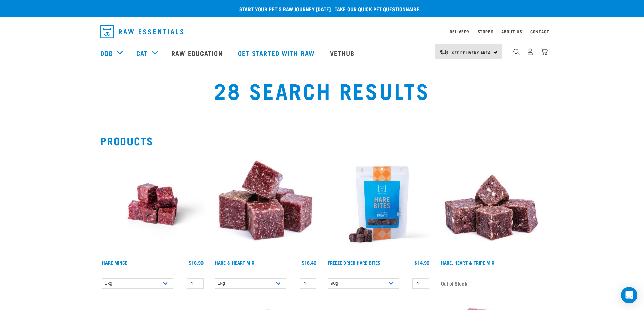 Image resolution: width=644 pixels, height=310 pixels. Describe the element at coordinates (468, 263) in the screenshot. I see `a: Hare, Heart & Tripe Mix` at that location.